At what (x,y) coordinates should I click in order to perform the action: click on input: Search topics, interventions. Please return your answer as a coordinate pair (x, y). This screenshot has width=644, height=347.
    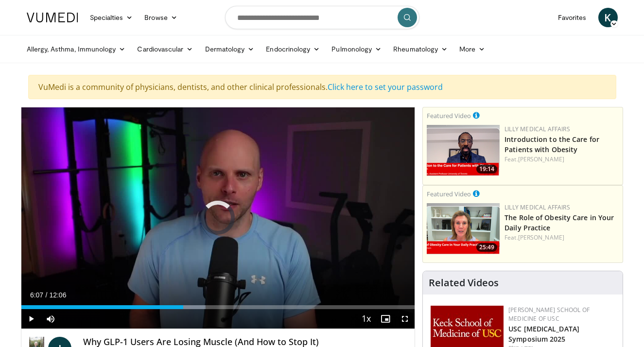
    Looking at the image, I should click on (322, 17).